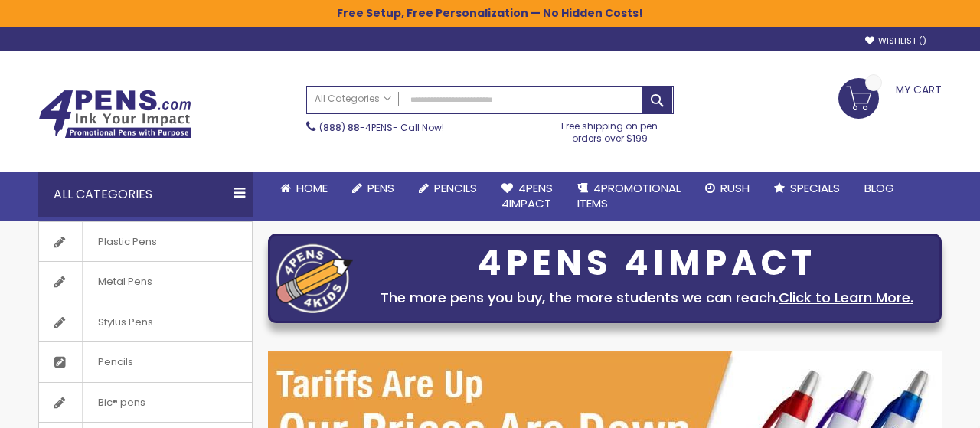 The image size is (980, 428). What do you see at coordinates (647, 298) in the screenshot?
I see `div: The more pens you buy, the more students we can reach.` at bounding box center [647, 298].